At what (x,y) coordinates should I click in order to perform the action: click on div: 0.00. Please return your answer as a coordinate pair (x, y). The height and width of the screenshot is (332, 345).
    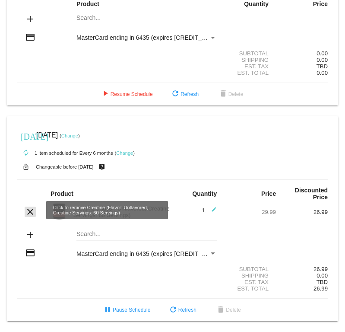
    Looking at the image, I should click on (302, 53).